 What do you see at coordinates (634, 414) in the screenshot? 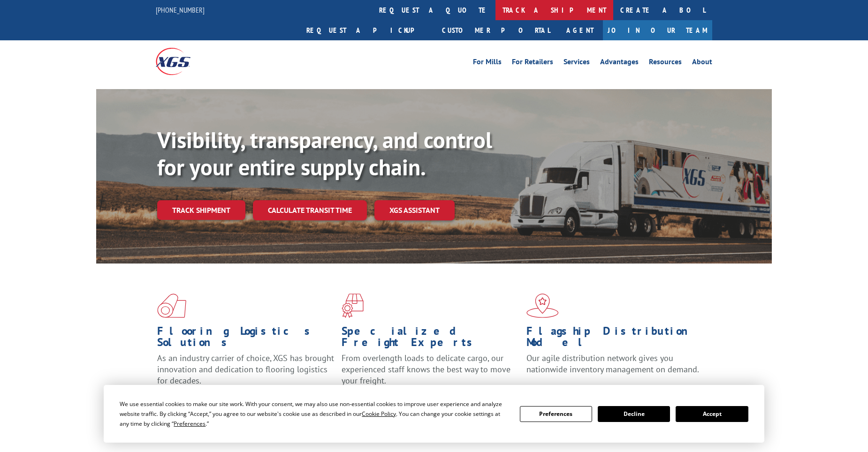
I see `button: Decline` at bounding box center [634, 414].